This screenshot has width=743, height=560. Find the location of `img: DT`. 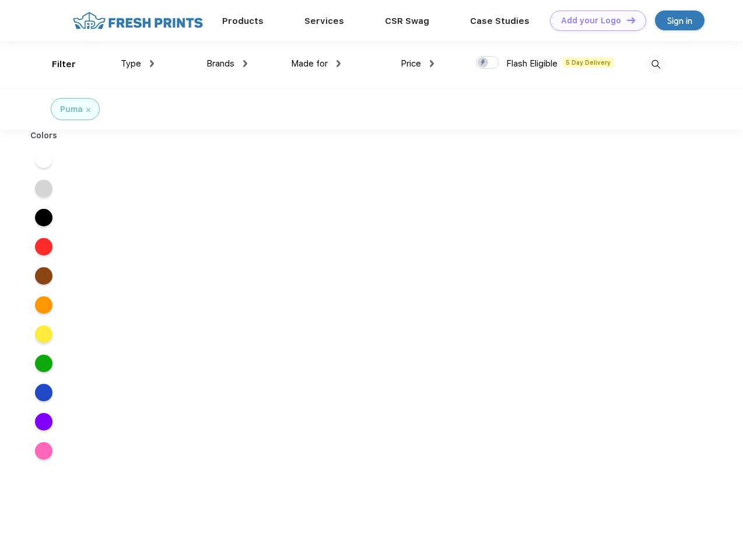

img: DT is located at coordinates (631, 20).